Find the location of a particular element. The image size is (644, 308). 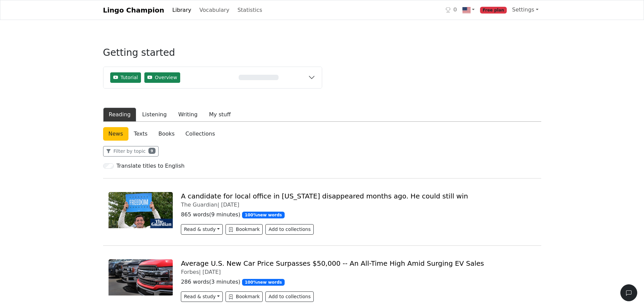

img: 0x0.jpg is located at coordinates (141, 277).